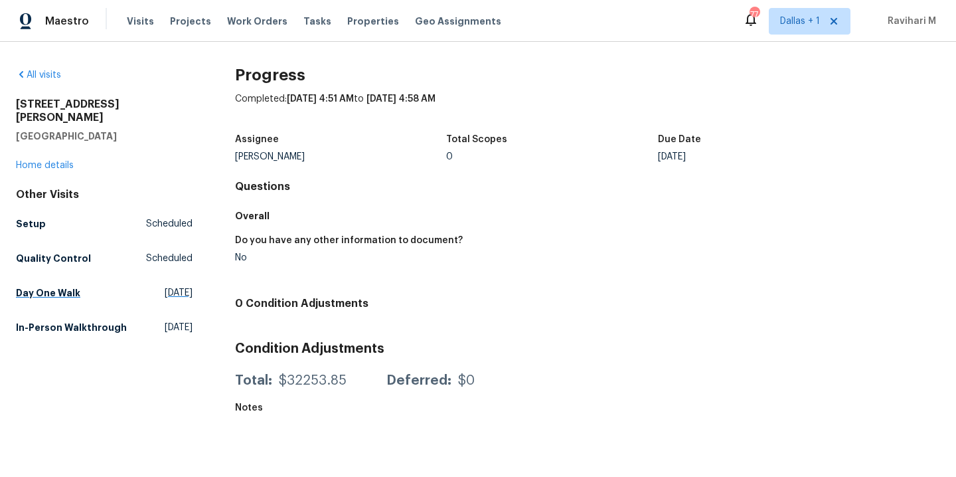 The width and height of the screenshot is (956, 477). Describe the element at coordinates (44, 165) in the screenshot. I see `a: Home details` at that location.